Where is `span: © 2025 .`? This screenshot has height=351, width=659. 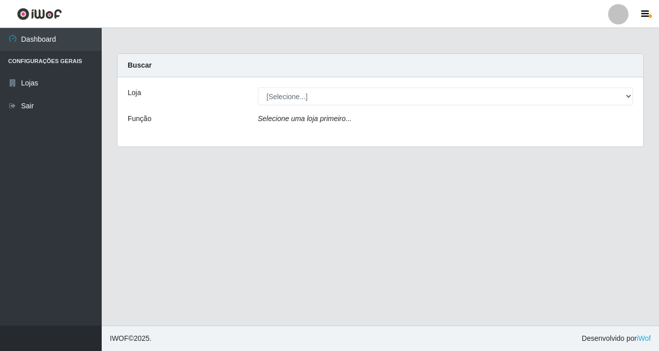
span: © 2025 . is located at coordinates (131, 338).